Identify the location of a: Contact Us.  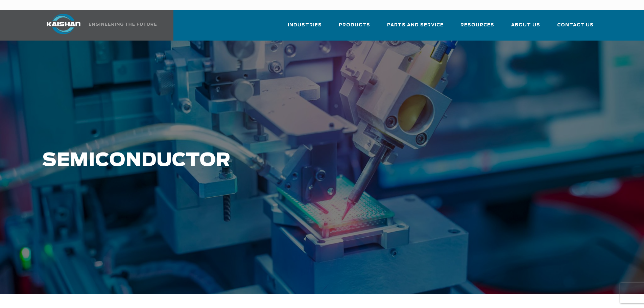
(575, 28).